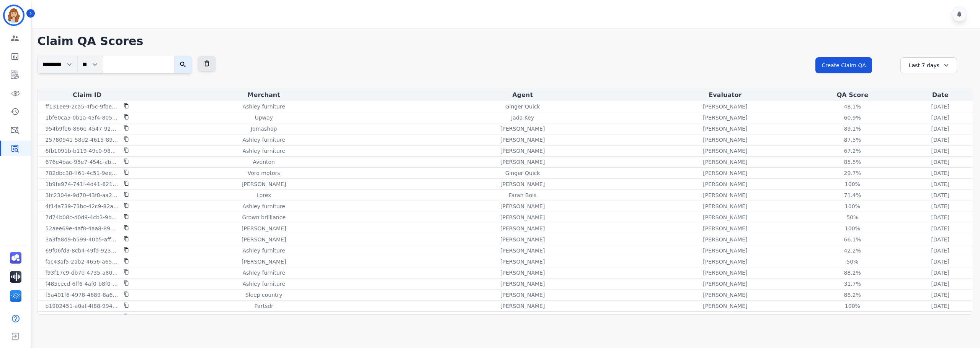 The image size is (980, 348). I want to click on p: f485cecd-6ff6-4af0-b8f0-0d4c60a5e357, so click(82, 284).